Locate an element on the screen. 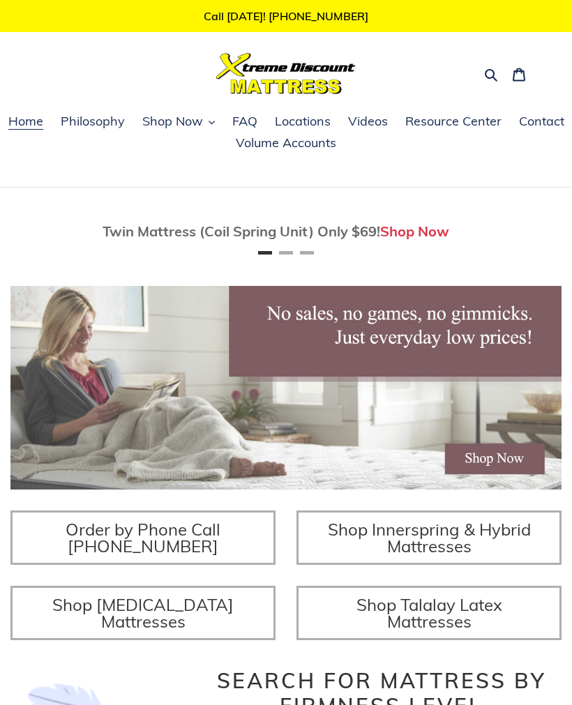  span: Shop Now is located at coordinates (172, 121).